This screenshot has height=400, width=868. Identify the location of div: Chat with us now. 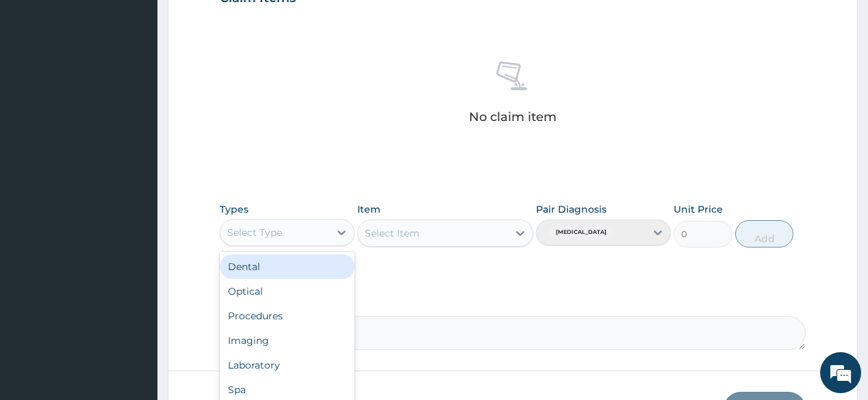
(150, 86).